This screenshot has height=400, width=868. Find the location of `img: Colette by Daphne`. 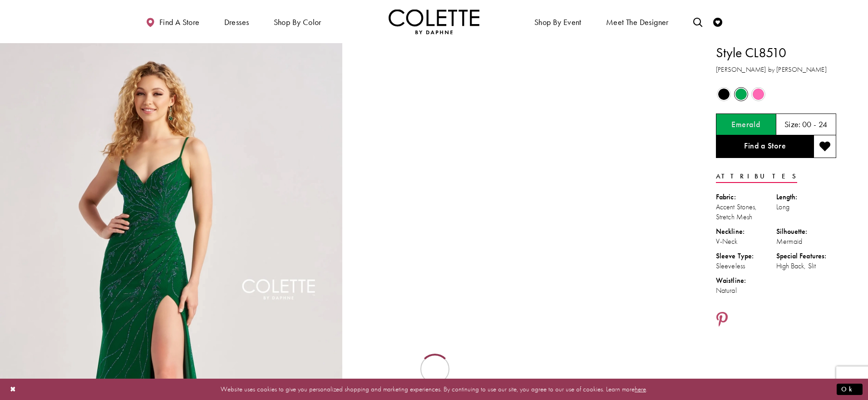

img: Colette by Daphne is located at coordinates (434, 21).